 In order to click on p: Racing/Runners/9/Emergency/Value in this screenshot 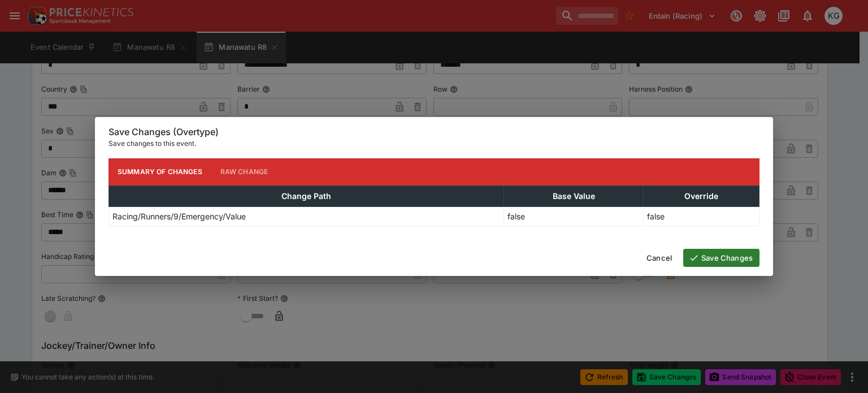, I will do `click(179, 216)`.